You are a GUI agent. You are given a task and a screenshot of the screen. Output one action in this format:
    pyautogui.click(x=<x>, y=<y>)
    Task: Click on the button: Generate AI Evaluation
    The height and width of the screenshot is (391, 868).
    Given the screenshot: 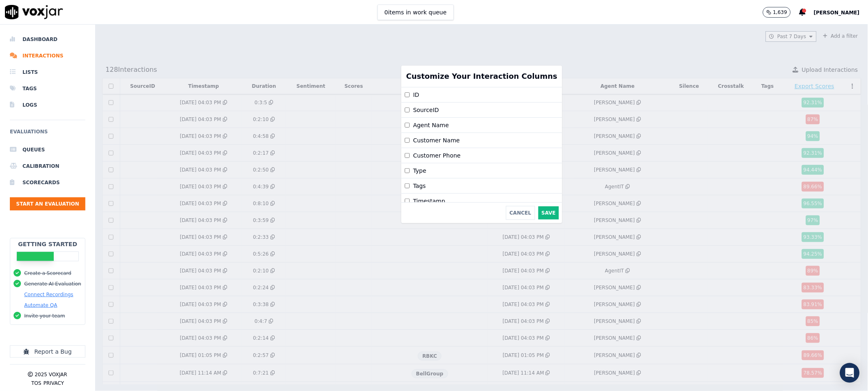 What is the action you would take?
    pyautogui.click(x=52, y=285)
    